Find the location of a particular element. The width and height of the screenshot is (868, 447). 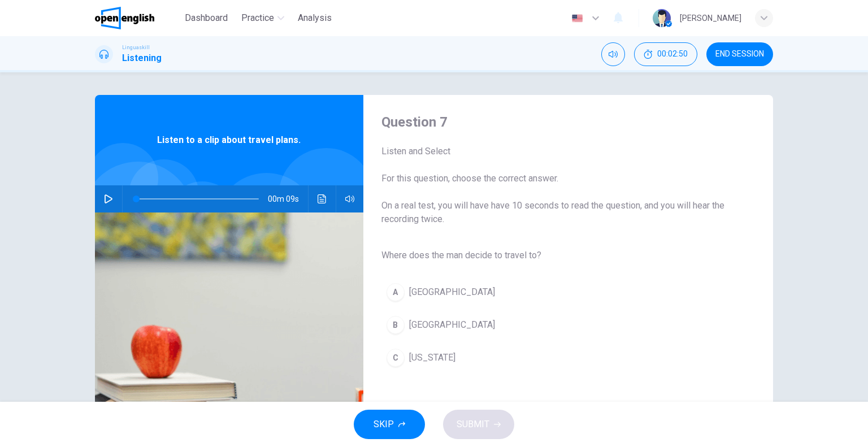

a: Dashboard is located at coordinates (206, 18).